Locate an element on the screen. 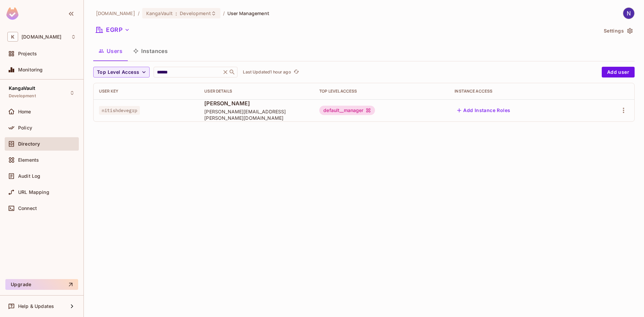  button: Users is located at coordinates (110, 51).